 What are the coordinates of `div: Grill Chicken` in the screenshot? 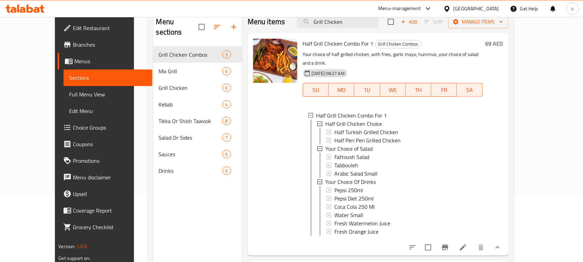 It's located at (191, 88).